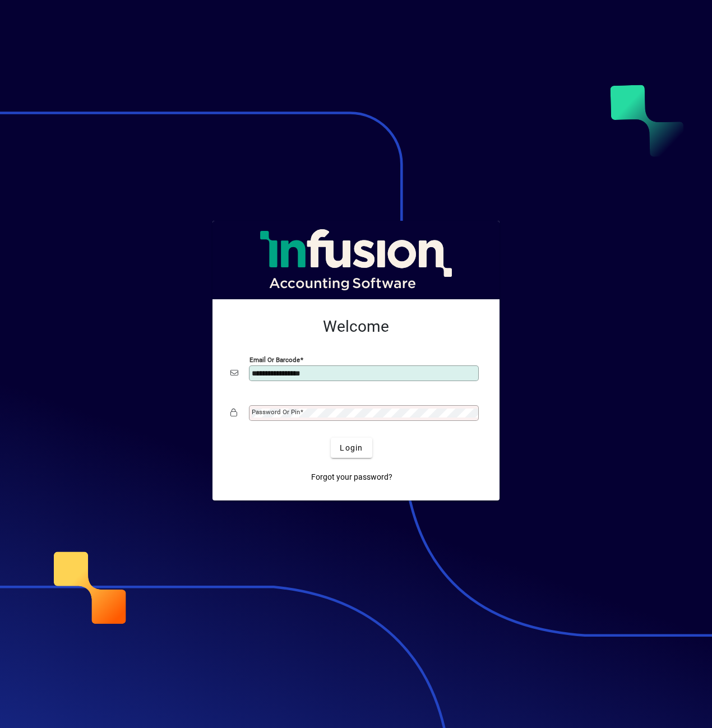  I want to click on mat-label: Email or Barcode, so click(274, 360).